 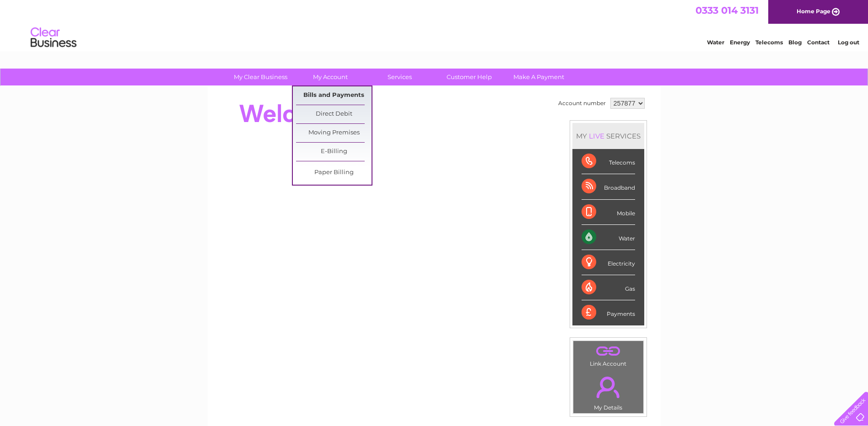 I want to click on div: Mobile, so click(x=608, y=212).